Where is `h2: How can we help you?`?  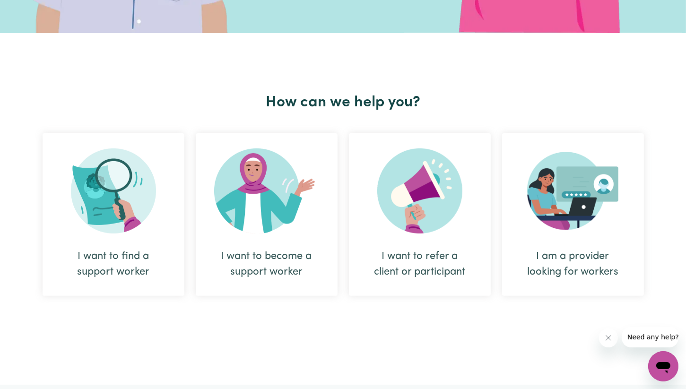 h2: How can we help you? is located at coordinates (343, 103).